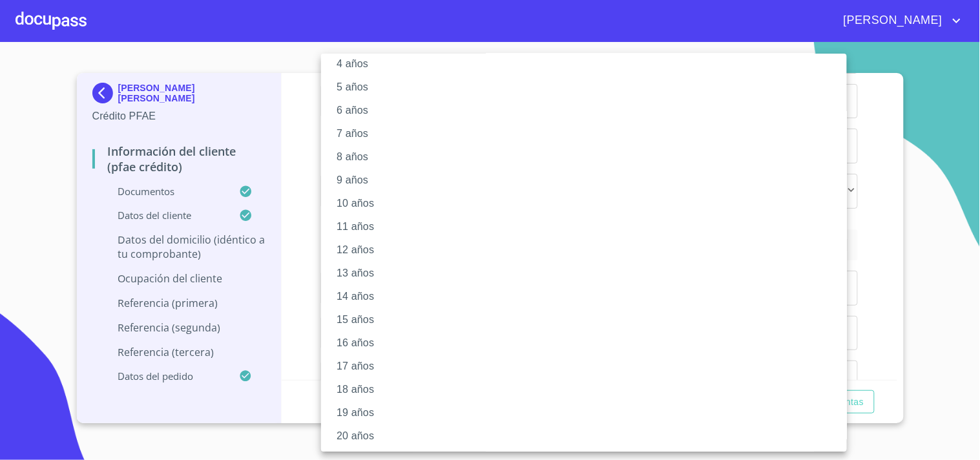 This screenshot has width=980, height=460. Describe the element at coordinates (590, 226) in the screenshot. I see `li: 11 años` at that location.